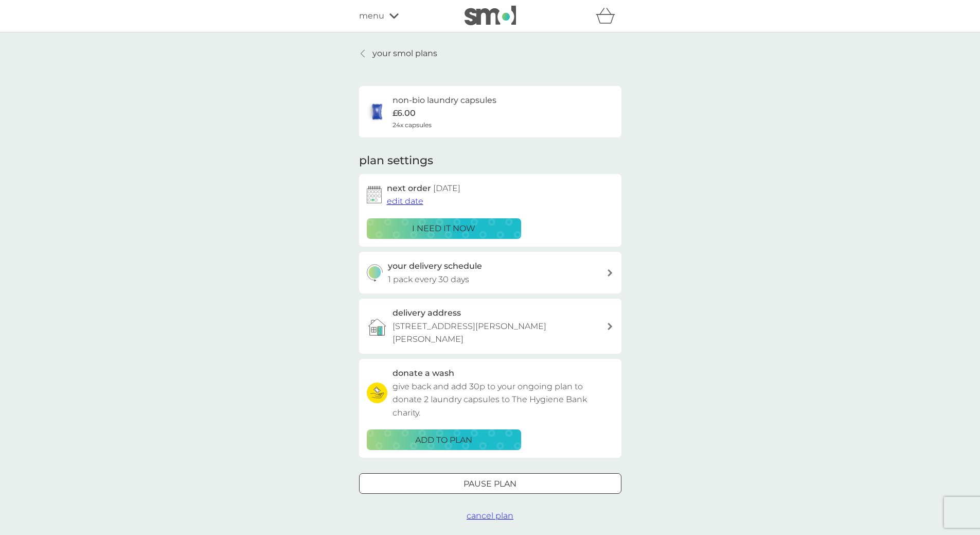 This screenshot has height=535, width=980. What do you see at coordinates (490, 273) in the screenshot?
I see `button: your delivery schedule1 pack every 30 days` at bounding box center [490, 273].